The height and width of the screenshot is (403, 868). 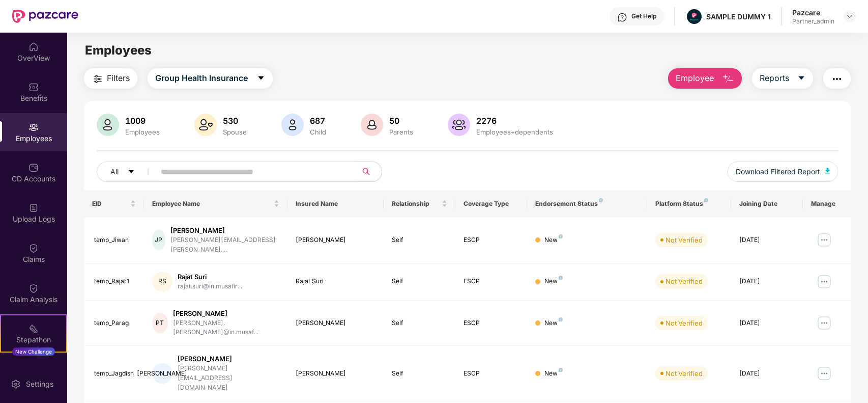 What do you see at coordinates (110, 204) in the screenshot?
I see `span: EID` at bounding box center [110, 204].